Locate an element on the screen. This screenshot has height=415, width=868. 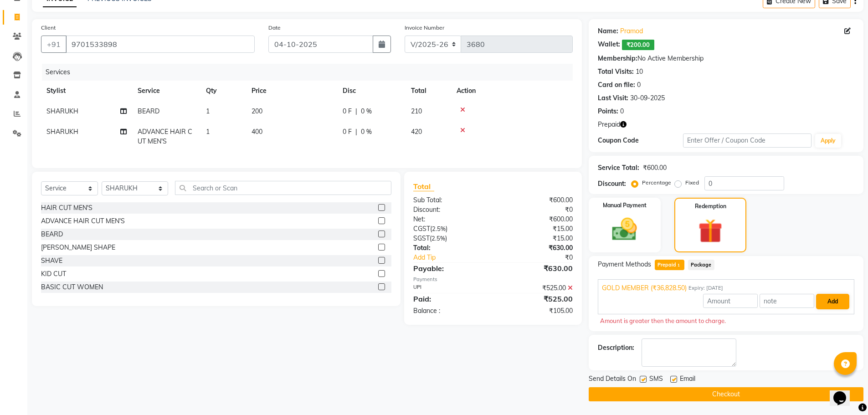
input: Search by Name/Mobile/Email/Code is located at coordinates (160, 44).